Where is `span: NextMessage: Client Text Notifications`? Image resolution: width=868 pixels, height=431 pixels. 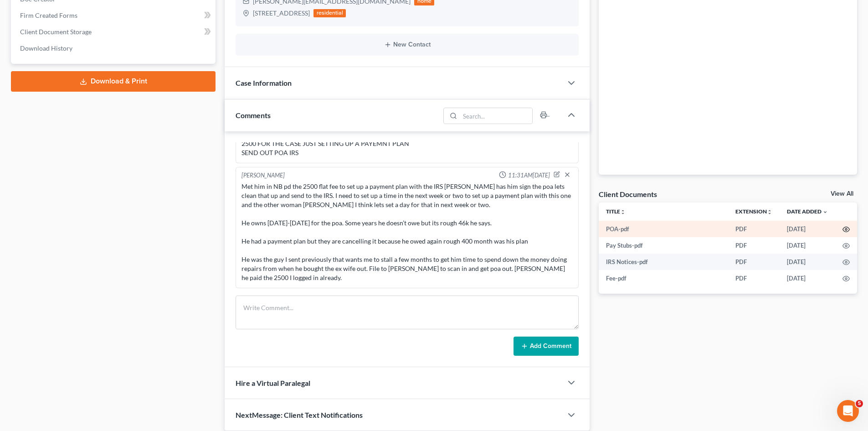
span: NextMessage: Client Text Notifications is located at coordinates (299, 414).